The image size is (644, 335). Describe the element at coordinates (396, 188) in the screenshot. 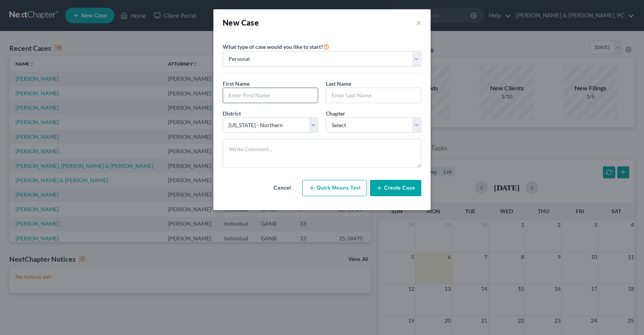

I see `button: Create Case` at that location.